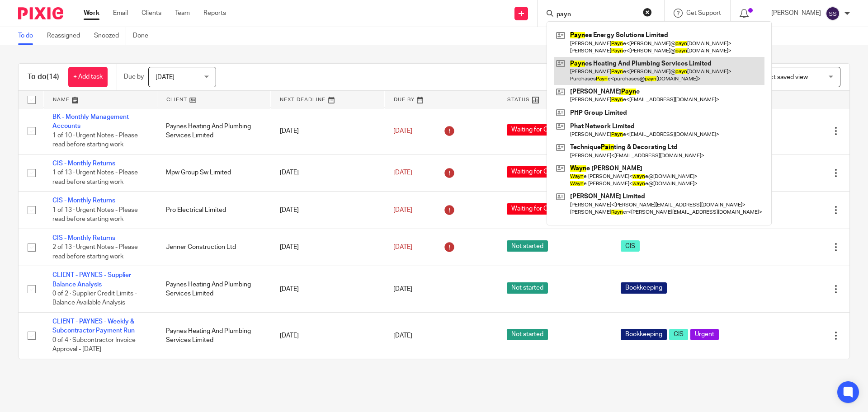 Image resolution: width=868 pixels, height=412 pixels. I want to click on td: Jenner Construction Ltd, so click(213, 247).